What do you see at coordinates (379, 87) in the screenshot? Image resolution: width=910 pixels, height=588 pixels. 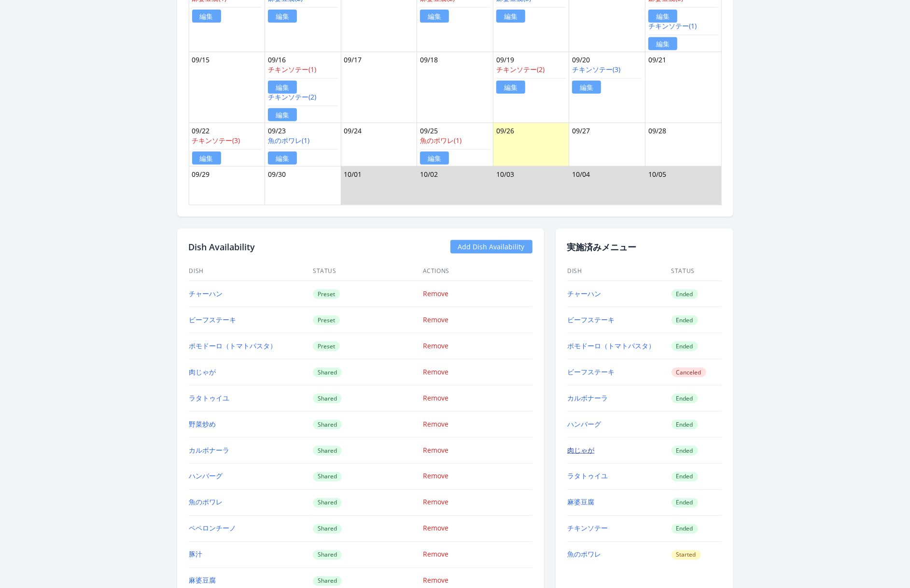 I see `td: 09/17` at bounding box center [379, 87].